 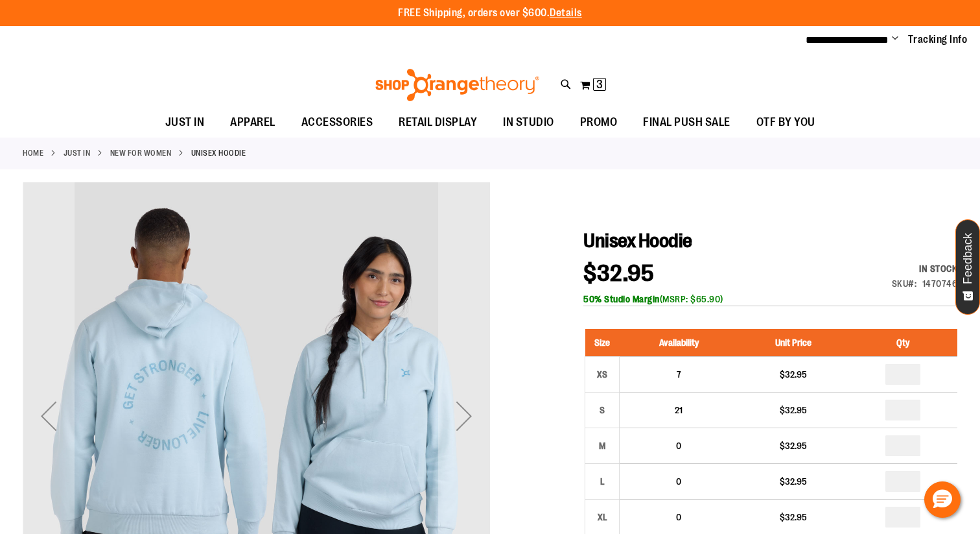 What do you see at coordinates (528, 123) in the screenshot?
I see `a: IN STUDIO` at bounding box center [528, 123].